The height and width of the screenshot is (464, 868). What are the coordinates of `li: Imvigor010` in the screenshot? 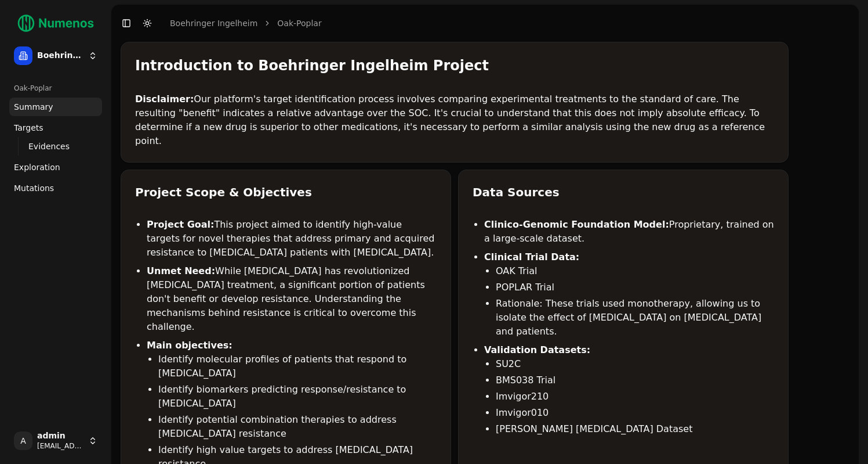 It's located at (635, 412).